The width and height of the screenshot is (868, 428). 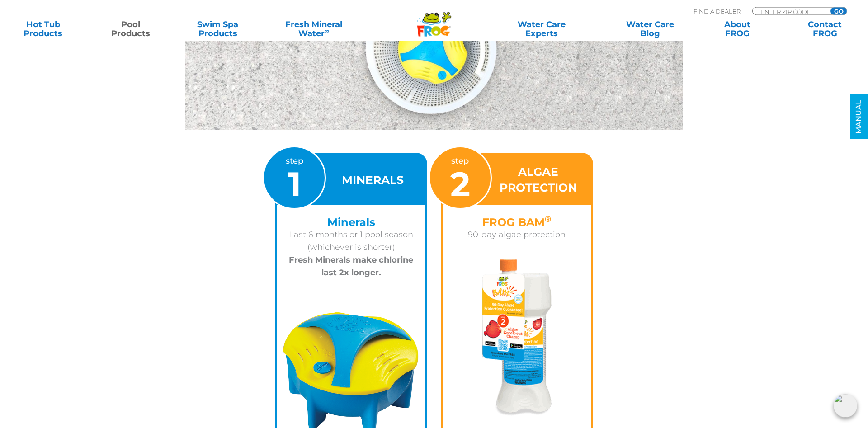 What do you see at coordinates (517, 222) in the screenshot?
I see `h4: FROG BAM` at bounding box center [517, 222].